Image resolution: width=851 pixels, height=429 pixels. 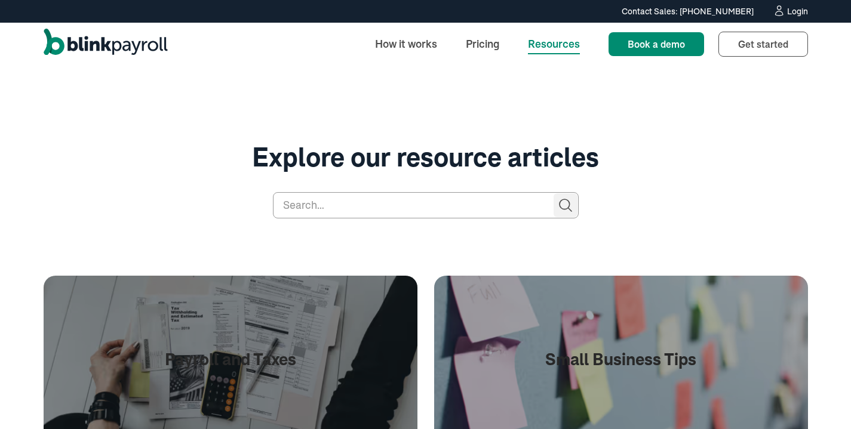 I want to click on input: Search, so click(x=565, y=205).